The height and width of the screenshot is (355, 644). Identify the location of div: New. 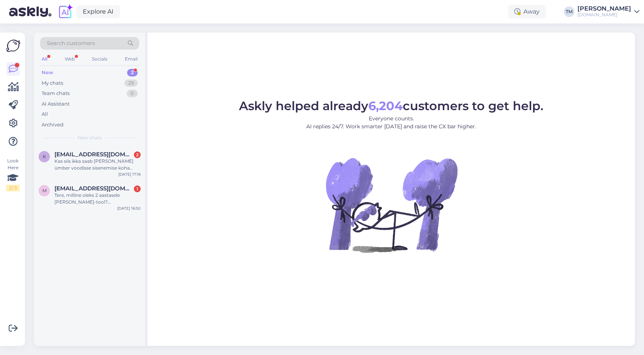
(47, 72).